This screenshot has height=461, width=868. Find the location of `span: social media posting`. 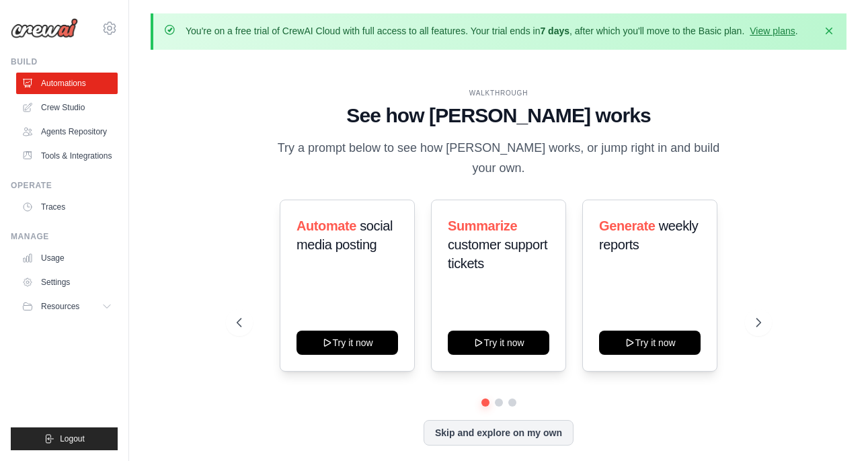

span: social media posting is located at coordinates (345, 235).